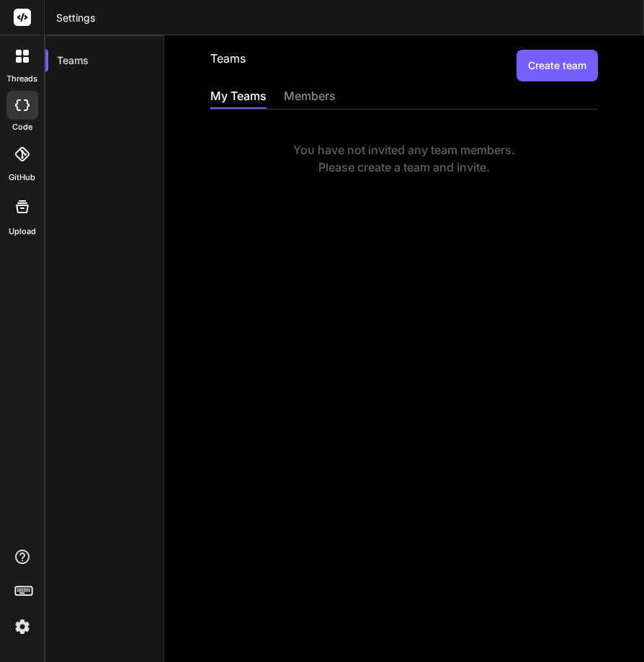 The height and width of the screenshot is (662, 644). Describe the element at coordinates (404, 158) in the screenshot. I see `div: You have not invited any team members. Please create a team and invite.` at that location.